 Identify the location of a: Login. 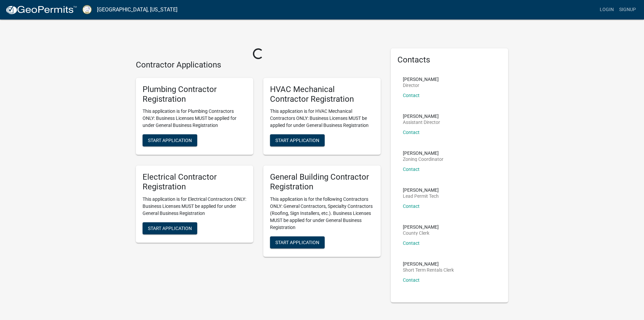
(607, 10).